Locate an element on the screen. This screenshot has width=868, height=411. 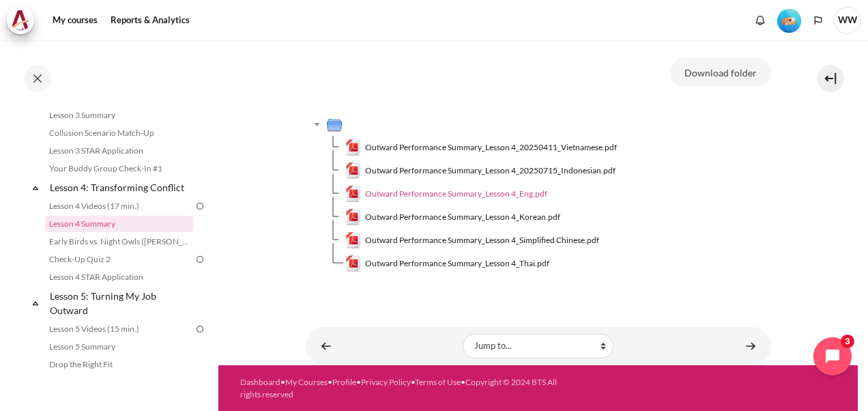
a: Reports & Analytics is located at coordinates (150, 20).